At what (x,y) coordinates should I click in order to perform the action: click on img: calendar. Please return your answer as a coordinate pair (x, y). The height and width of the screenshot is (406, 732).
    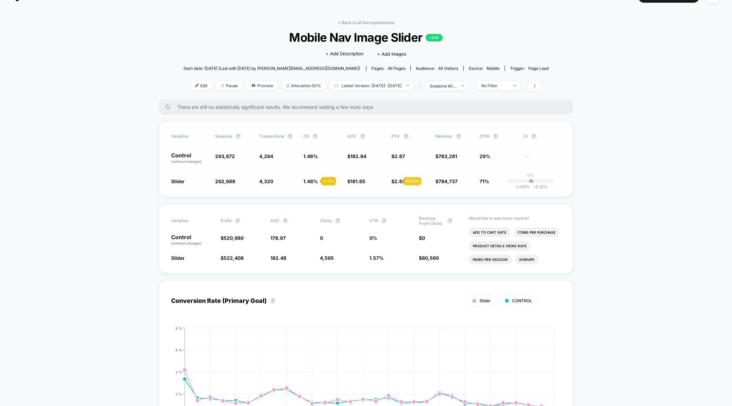
    Looking at the image, I should click on (336, 85).